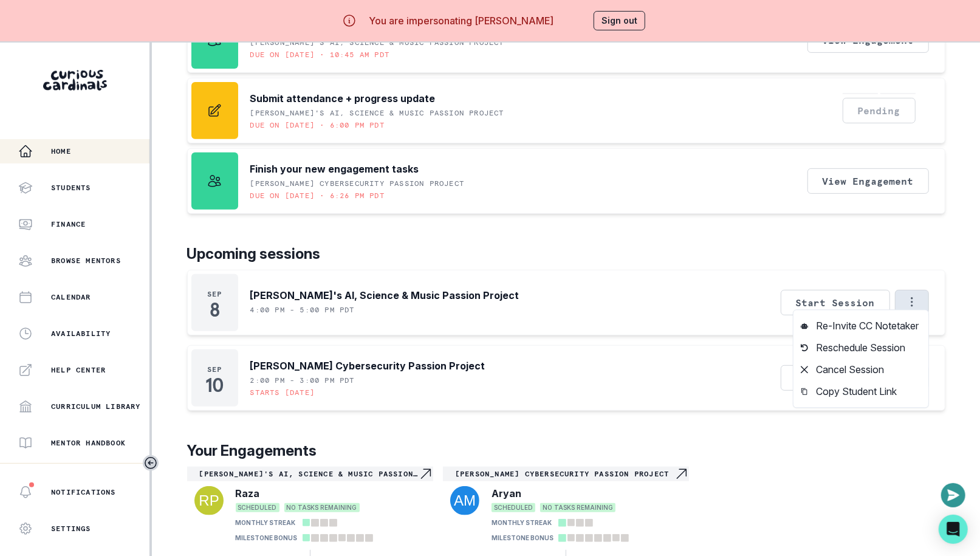  Describe the element at coordinates (954, 495) in the screenshot. I see `button: Open or close messaging widget` at that location.